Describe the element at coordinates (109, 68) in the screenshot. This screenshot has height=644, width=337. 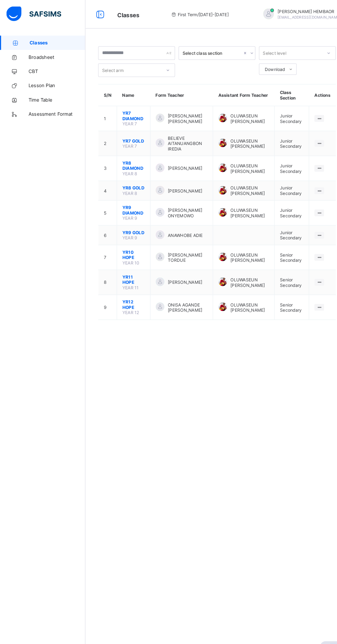
I see `div: Select arm` at that location.